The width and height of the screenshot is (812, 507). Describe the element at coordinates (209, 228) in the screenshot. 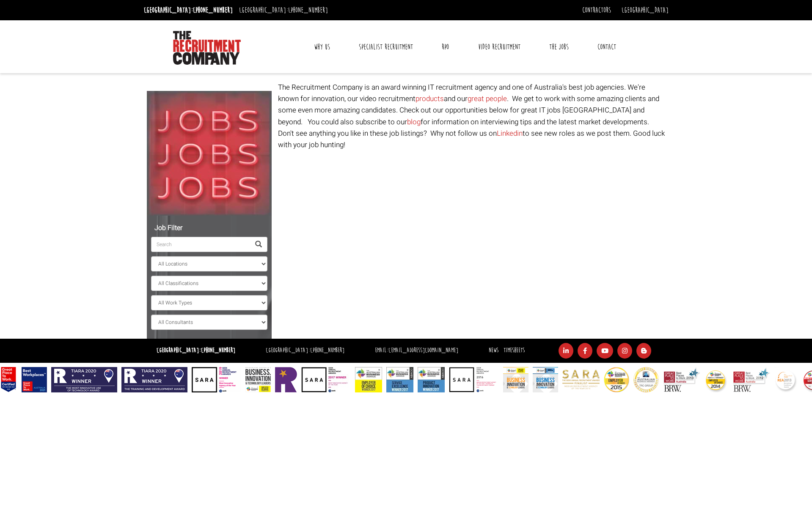

I see `h5: Job Filter` at that location.